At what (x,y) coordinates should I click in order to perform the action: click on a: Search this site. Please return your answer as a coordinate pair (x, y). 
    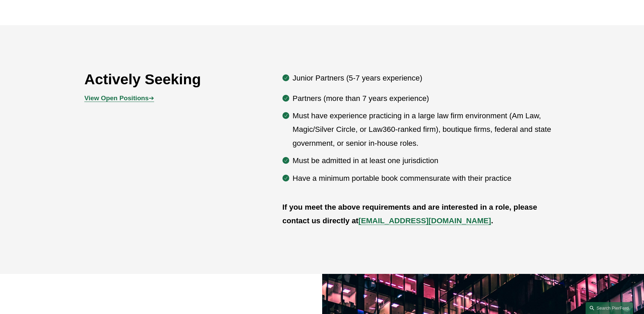
    Looking at the image, I should click on (609, 308).